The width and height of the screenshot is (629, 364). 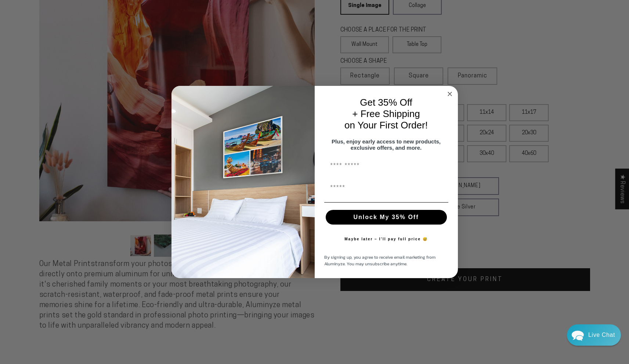 What do you see at coordinates (386, 125) in the screenshot?
I see `span: on Your First Order!` at bounding box center [386, 125].